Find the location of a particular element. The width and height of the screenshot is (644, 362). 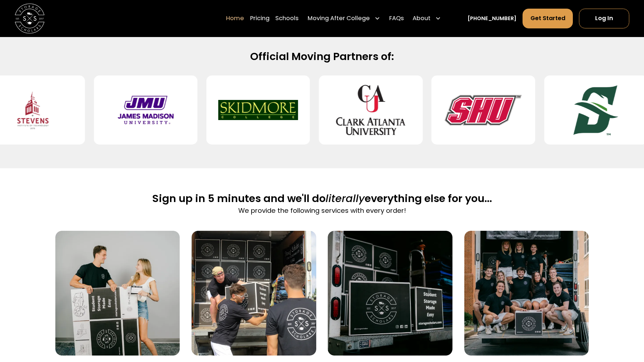

img: We ship your belongings. is located at coordinates (526, 293).